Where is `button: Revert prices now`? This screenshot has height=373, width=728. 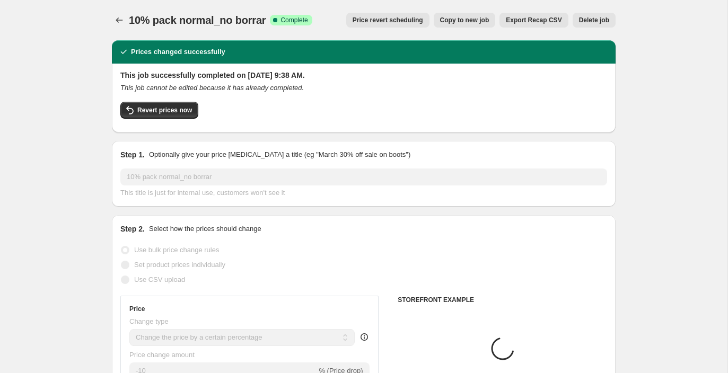 button: Revert prices now is located at coordinates (159, 110).